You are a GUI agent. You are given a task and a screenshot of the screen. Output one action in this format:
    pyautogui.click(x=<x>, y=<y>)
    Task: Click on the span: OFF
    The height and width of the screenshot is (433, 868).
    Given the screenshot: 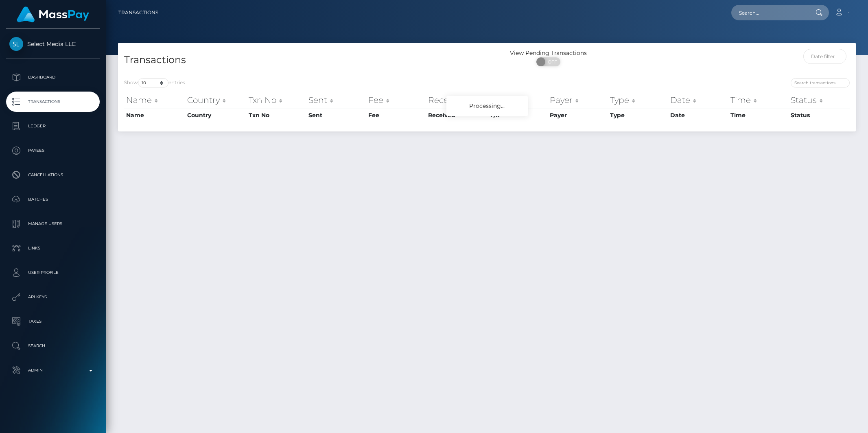 What is the action you would take?
    pyautogui.click(x=551, y=62)
    